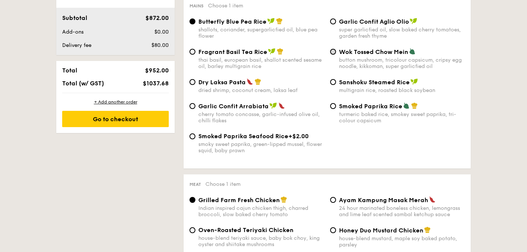  What do you see at coordinates (197, 6) in the screenshot?
I see `span: Mains` at bounding box center [197, 6].